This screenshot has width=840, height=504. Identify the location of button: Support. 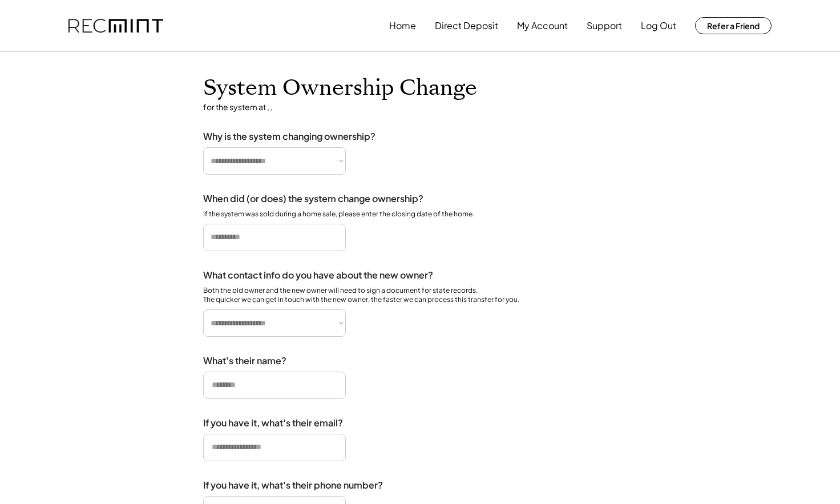
(604, 26).